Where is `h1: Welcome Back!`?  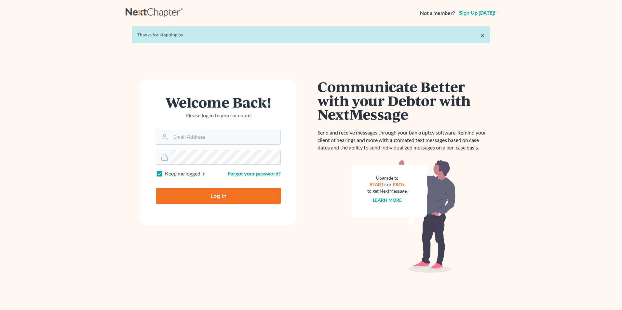 h1: Welcome Back! is located at coordinates (218, 102).